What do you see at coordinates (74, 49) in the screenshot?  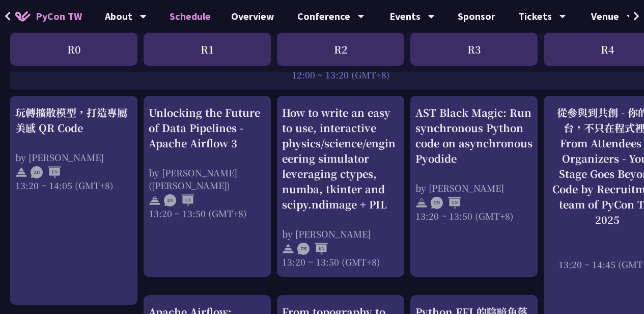 I see `div: R0` at bounding box center [74, 49].